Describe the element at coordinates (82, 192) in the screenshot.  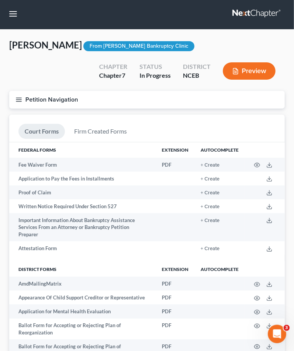
I see `td: Proof of Claim` at that location.